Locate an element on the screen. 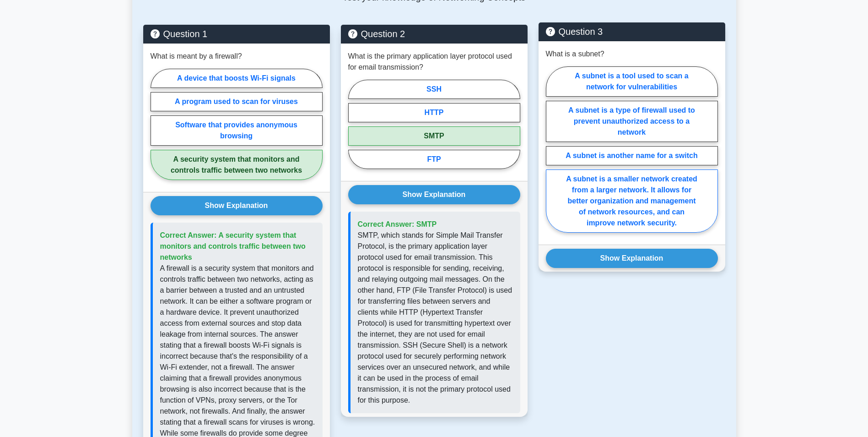 This screenshot has height=437, width=868. p: What is meant by a firewall? is located at coordinates (196, 56).